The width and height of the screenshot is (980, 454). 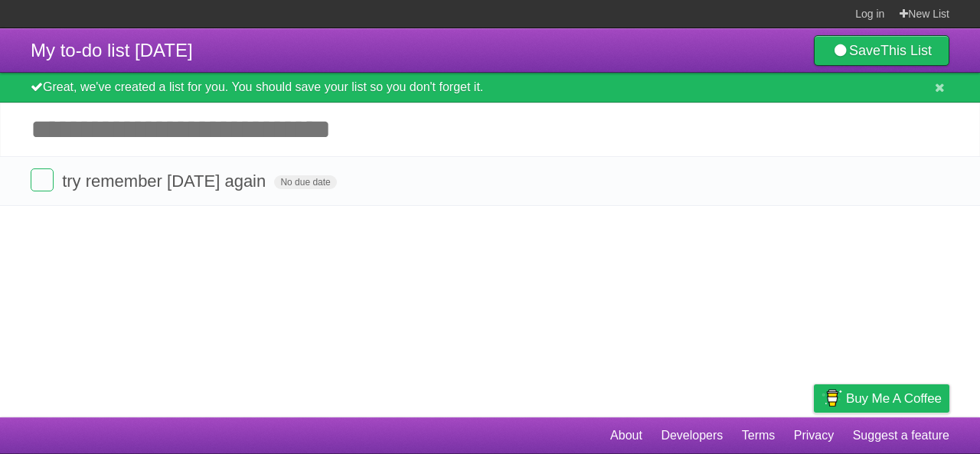 What do you see at coordinates (831, 398) in the screenshot?
I see `img: Buy me a coffee` at bounding box center [831, 398].